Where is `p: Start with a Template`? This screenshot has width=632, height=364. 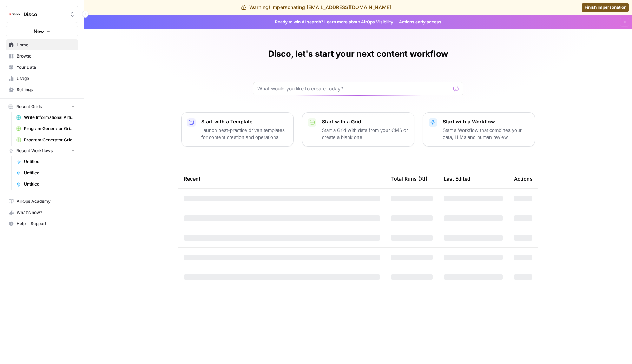
p: Start with a Template is located at coordinates (244, 122).